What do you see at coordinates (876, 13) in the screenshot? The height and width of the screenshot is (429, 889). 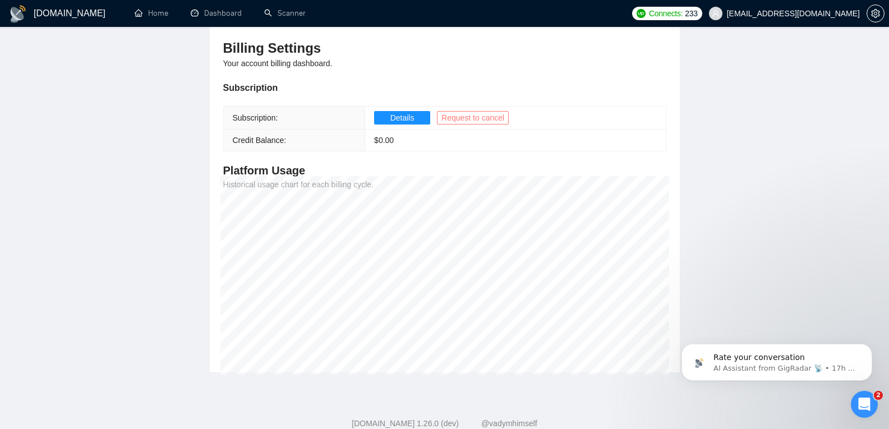 I see `span: setting` at bounding box center [876, 13].